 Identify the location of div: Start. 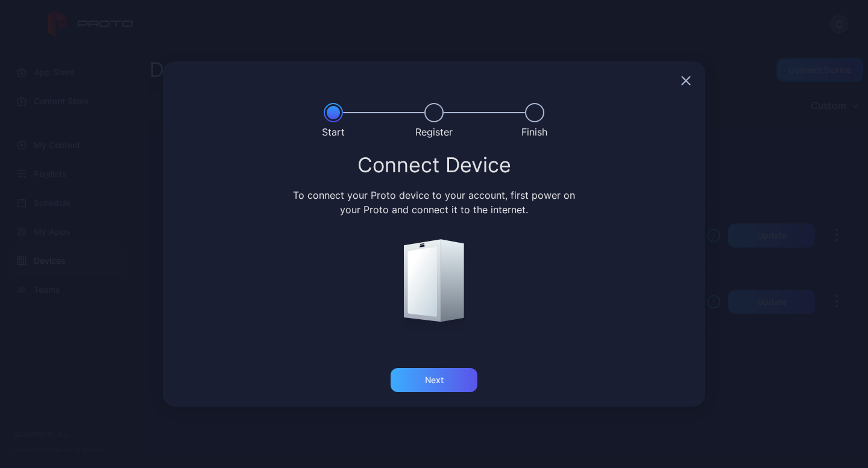
(333, 132).